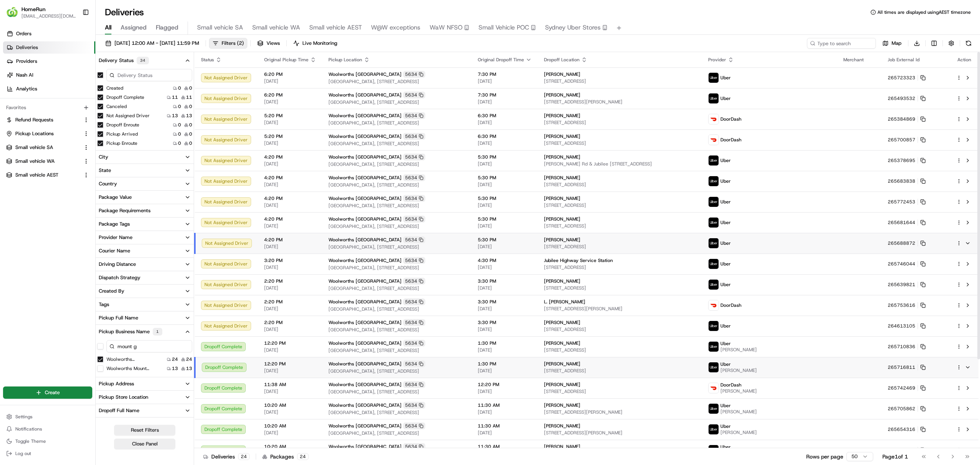 The image size is (980, 465). I want to click on a: Small vehicle SA, so click(43, 147).